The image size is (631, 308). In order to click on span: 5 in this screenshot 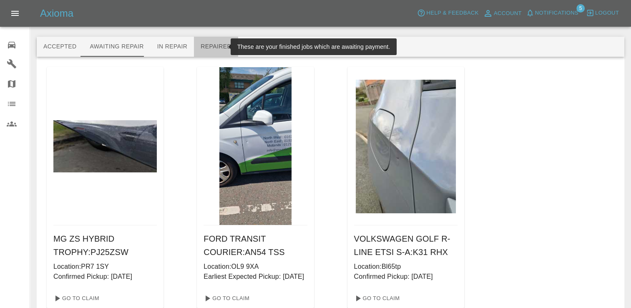, I will do `click(581, 8)`.